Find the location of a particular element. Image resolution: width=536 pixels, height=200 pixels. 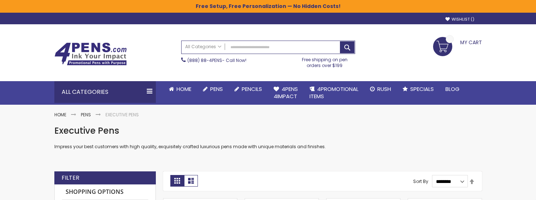

span: Blog is located at coordinates (452, 89).